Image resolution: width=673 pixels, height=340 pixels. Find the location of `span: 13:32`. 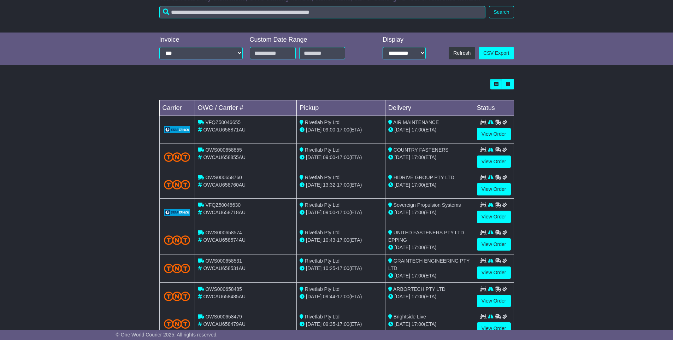

span: 13:32 is located at coordinates (329, 185).